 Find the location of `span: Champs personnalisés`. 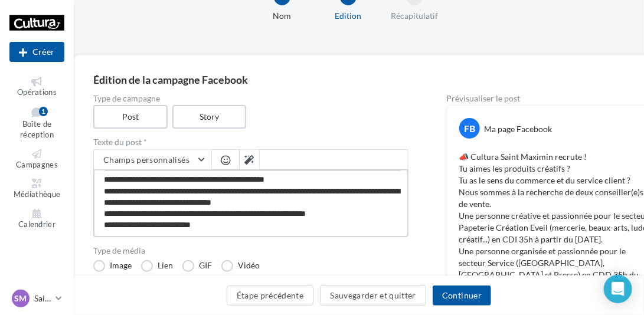

span: Champs personnalisés is located at coordinates (146, 159).